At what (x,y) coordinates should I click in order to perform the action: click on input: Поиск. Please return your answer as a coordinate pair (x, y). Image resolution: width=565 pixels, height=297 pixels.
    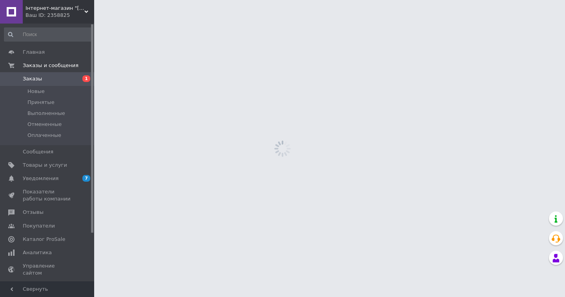
    Looking at the image, I should click on (48, 35).